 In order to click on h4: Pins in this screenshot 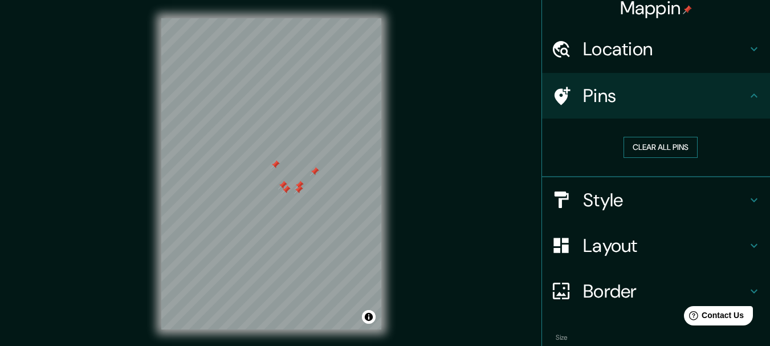, I will do `click(665, 96)`.